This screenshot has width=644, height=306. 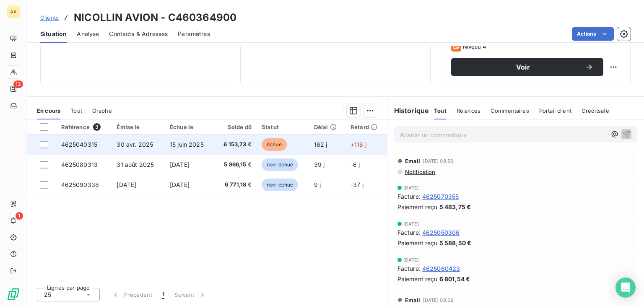 What do you see at coordinates (84, 127) in the screenshot?
I see `div: Référence` at bounding box center [84, 127].